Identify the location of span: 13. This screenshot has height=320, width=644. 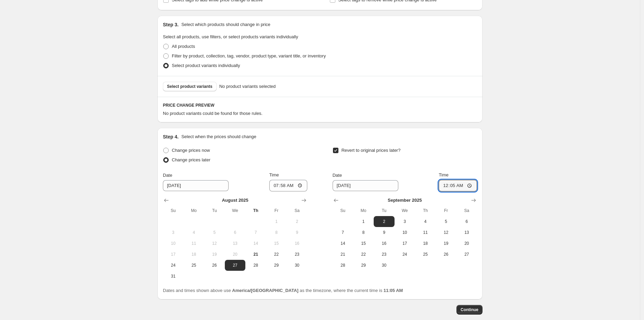
(466, 233).